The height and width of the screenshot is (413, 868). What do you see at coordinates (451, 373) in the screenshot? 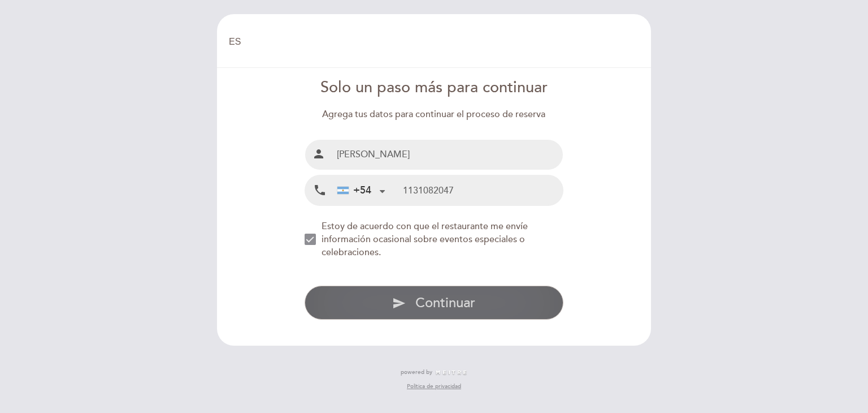
I see `img: MEITRE` at bounding box center [451, 373].